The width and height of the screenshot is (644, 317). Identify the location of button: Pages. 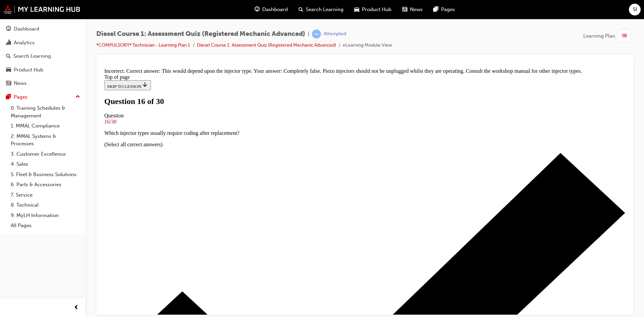
(43, 97).